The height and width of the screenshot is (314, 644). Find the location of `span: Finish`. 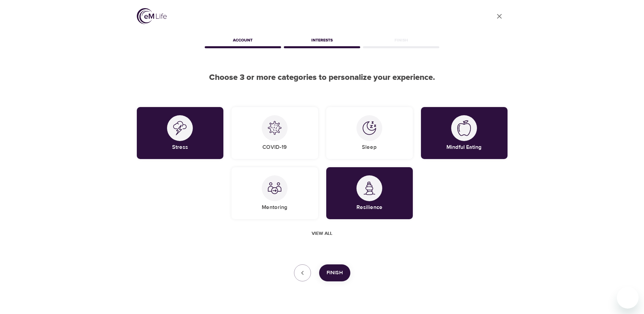

span: Finish is located at coordinates (335, 273).